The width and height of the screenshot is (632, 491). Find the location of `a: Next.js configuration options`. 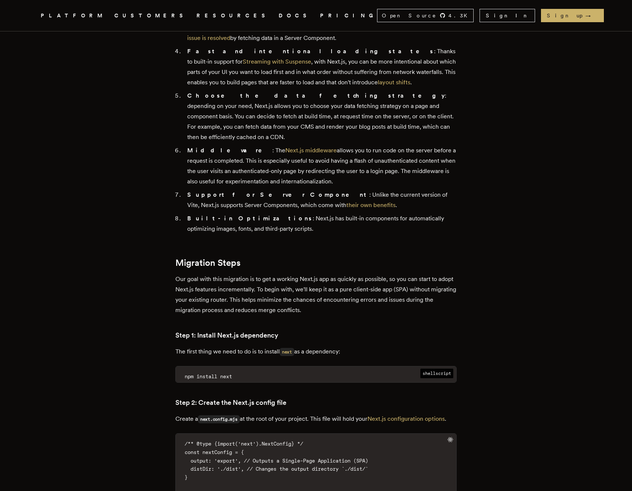

a: Next.js configuration options is located at coordinates (406, 419).